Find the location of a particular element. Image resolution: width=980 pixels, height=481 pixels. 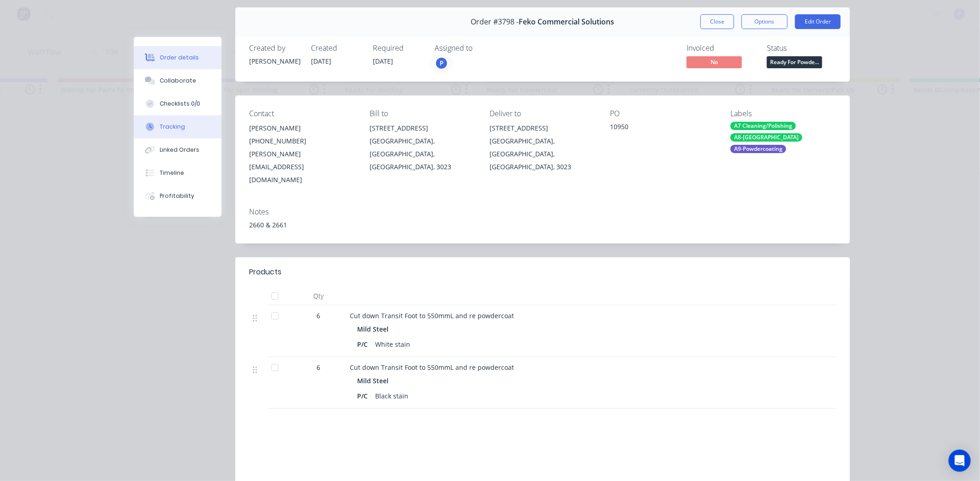

div: Labels is located at coordinates (783, 113).